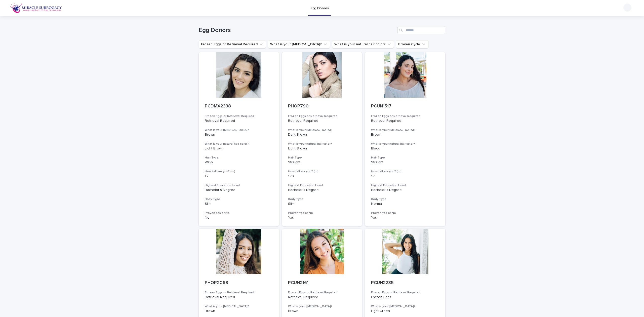 The height and width of the screenshot is (317, 644). What do you see at coordinates (239, 162) in the screenshot?
I see `p: Wavy` at bounding box center [239, 162].